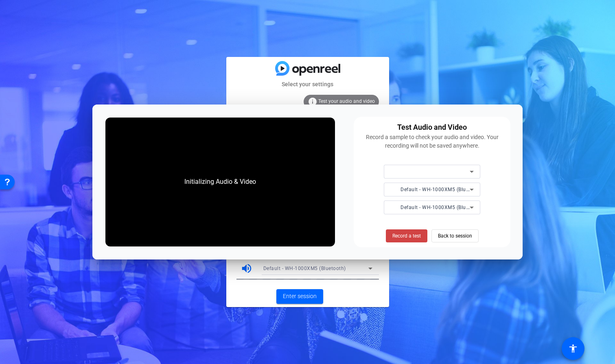 This screenshot has width=615, height=364. I want to click on div: Record a sample to check your audio and video. Your recording will not be saved anywhere., so click(432, 141).